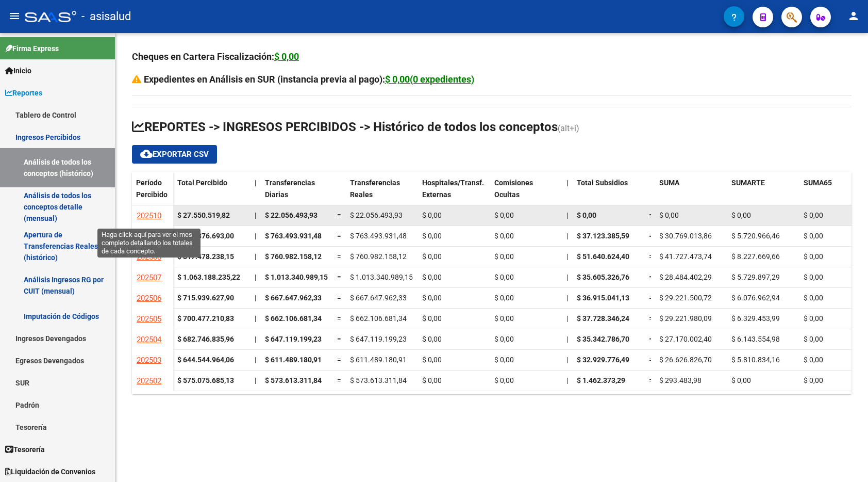 This screenshot has width=868, height=482. What do you see at coordinates (379, 236) in the screenshot?
I see `span: $ 763.493.931,48` at bounding box center [379, 236].